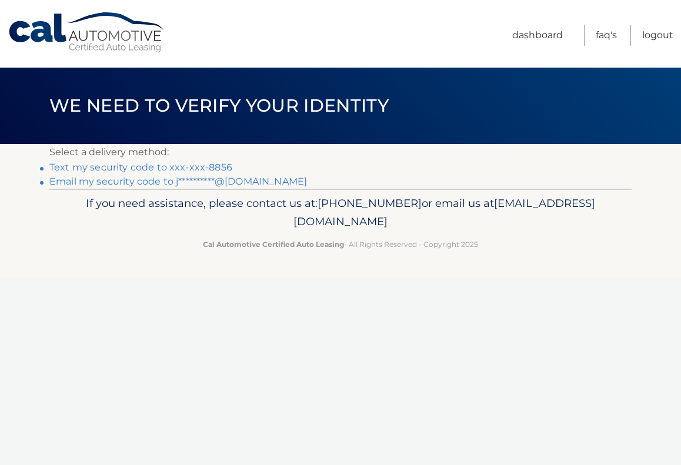  I want to click on a: Dashboard, so click(538, 35).